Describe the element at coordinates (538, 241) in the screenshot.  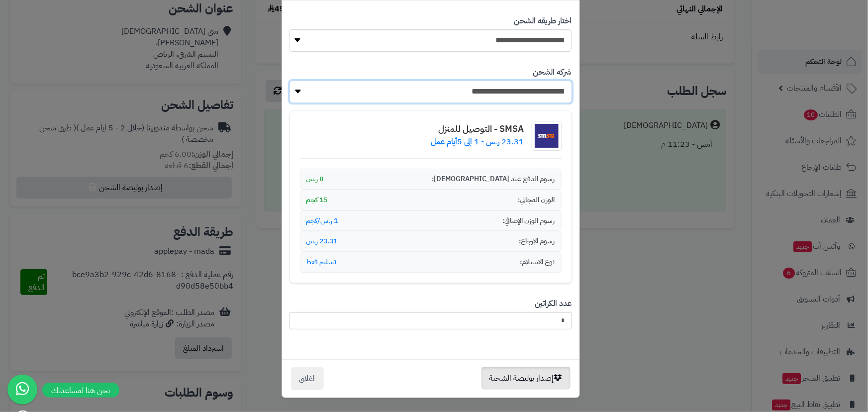
I see `span: رسوم الإرجاع:` at that location.